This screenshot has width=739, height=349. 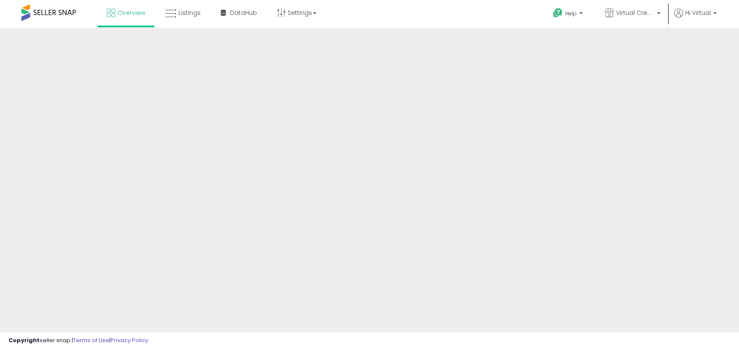 What do you see at coordinates (131, 13) in the screenshot?
I see `span: Overview` at bounding box center [131, 13].